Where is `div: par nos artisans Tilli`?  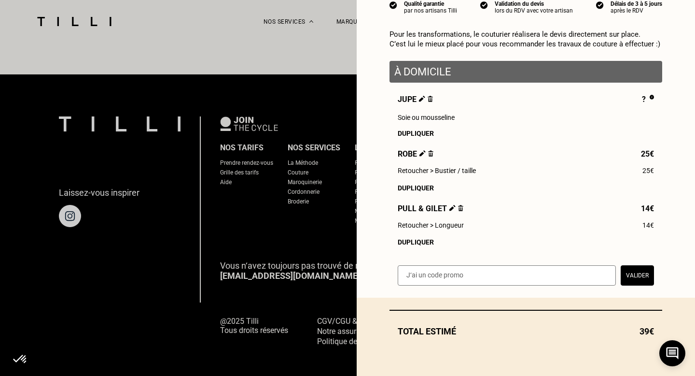 div: par nos artisans Tilli is located at coordinates (431, 11).